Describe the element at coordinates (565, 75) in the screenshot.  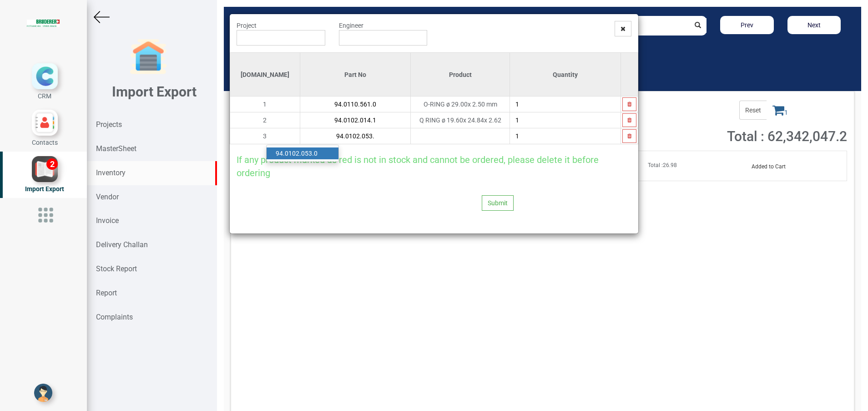
I see `th: Quantity` at that location.